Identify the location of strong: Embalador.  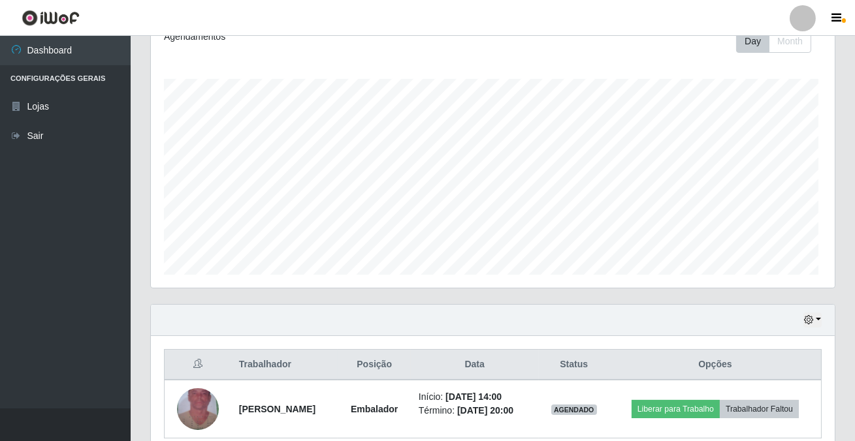
(374, 409).